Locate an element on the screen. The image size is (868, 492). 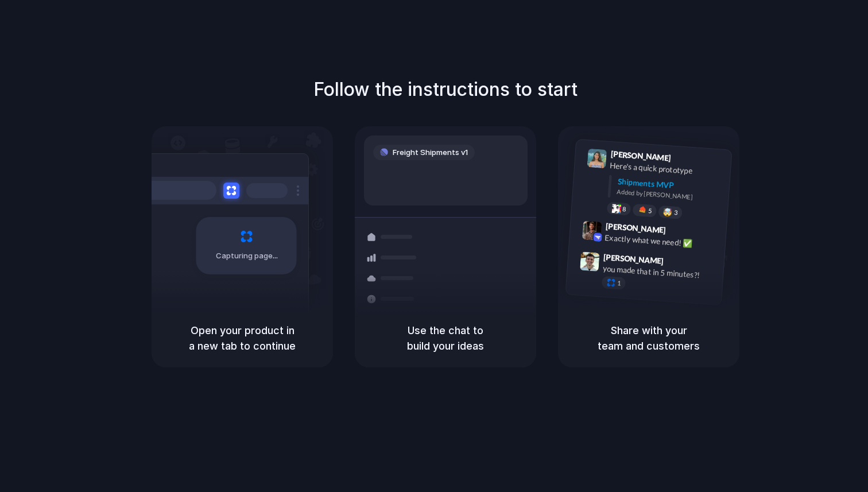
span: 9:41 AM is located at coordinates (686, 160).